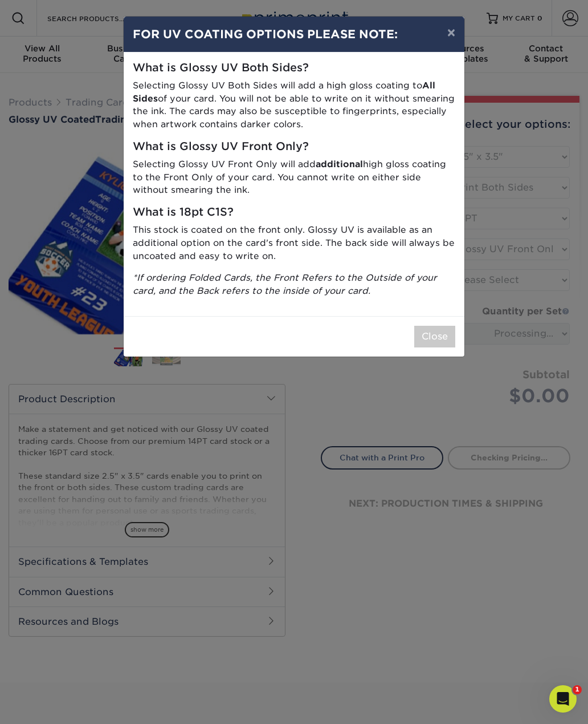  Describe the element at coordinates (435, 336) in the screenshot. I see `button: Close` at that location.